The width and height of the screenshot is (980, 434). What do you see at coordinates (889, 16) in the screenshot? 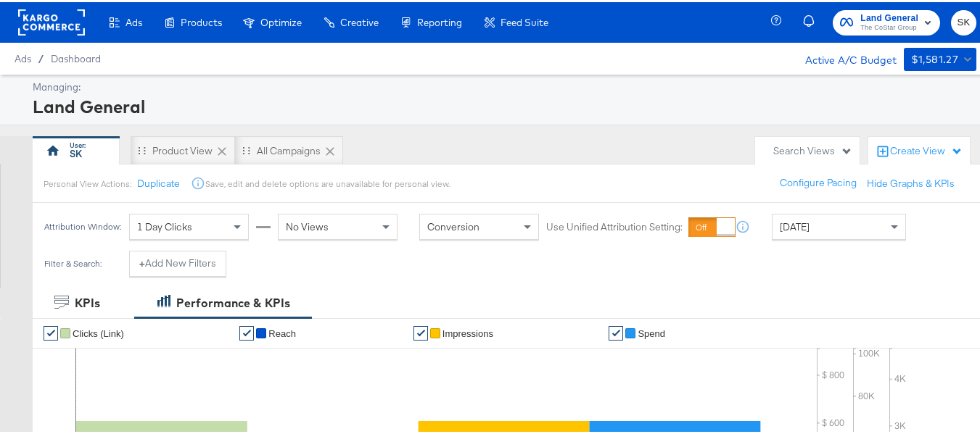
I see `span: Land General` at bounding box center [889, 16].